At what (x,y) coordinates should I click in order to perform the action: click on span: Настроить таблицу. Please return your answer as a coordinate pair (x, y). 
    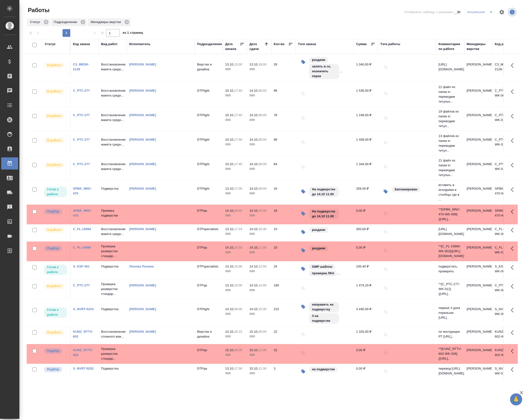
    Looking at the image, I should click on (502, 12).